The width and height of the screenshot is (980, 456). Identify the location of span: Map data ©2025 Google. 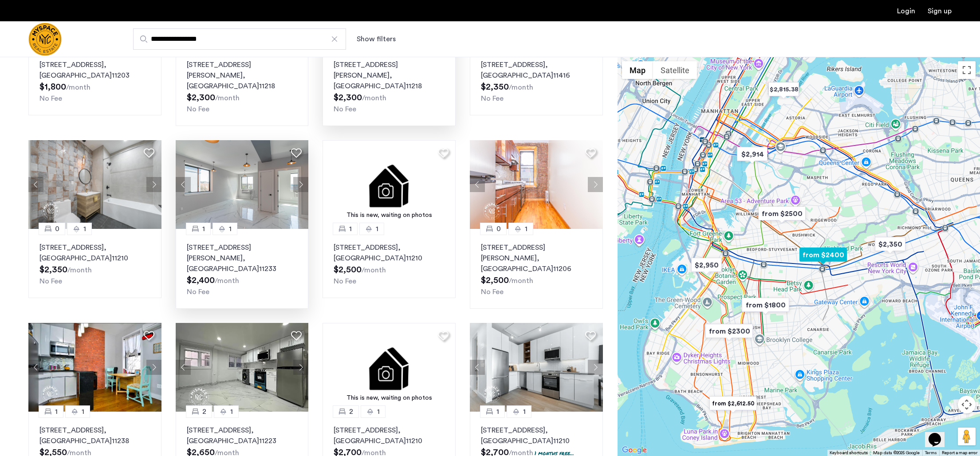
(896, 453).